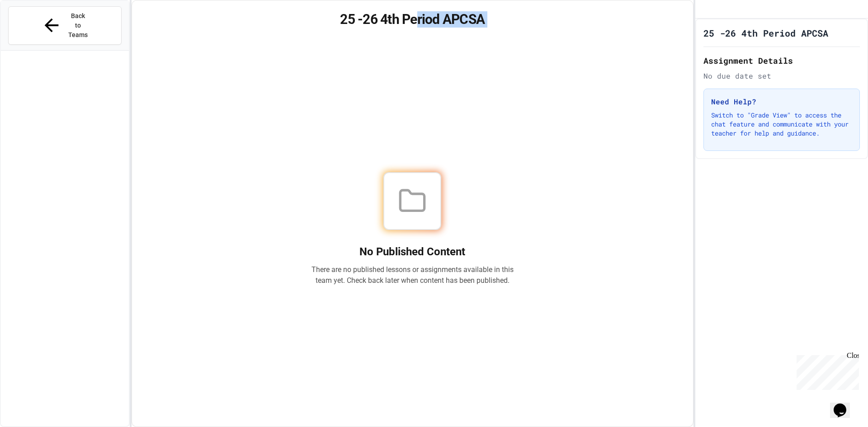  What do you see at coordinates (782, 61) in the screenshot?
I see `h2: Assignment Details` at bounding box center [782, 61].